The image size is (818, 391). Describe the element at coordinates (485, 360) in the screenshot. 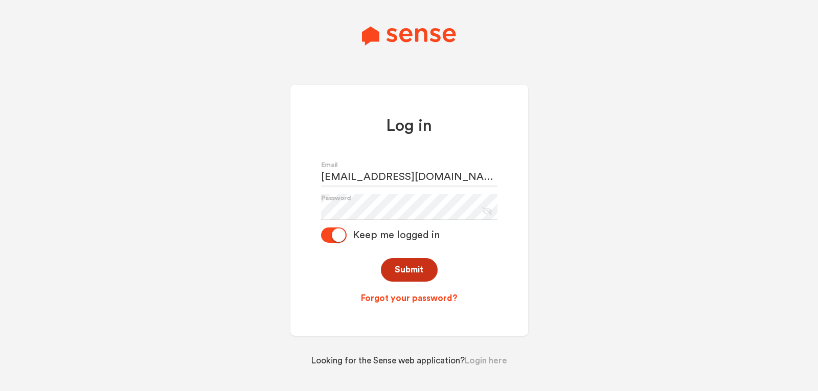

I see `a: Login here` at that location.